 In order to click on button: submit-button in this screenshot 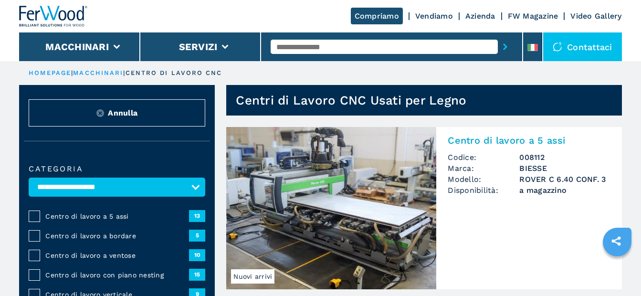, I will do `click(505, 47)`.